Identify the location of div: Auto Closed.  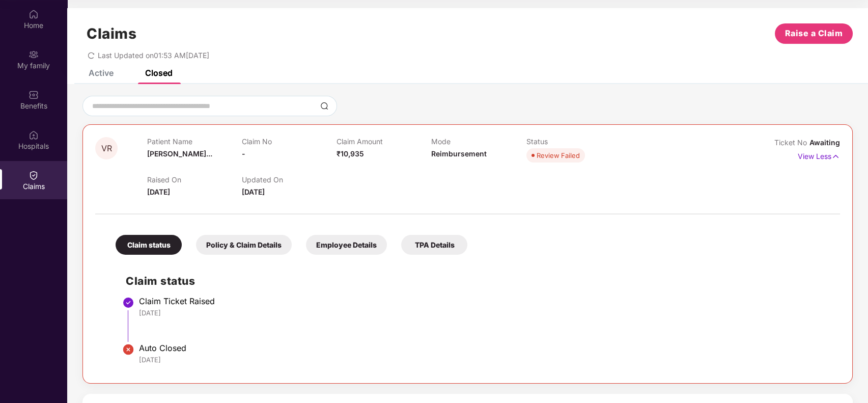
(485, 348).